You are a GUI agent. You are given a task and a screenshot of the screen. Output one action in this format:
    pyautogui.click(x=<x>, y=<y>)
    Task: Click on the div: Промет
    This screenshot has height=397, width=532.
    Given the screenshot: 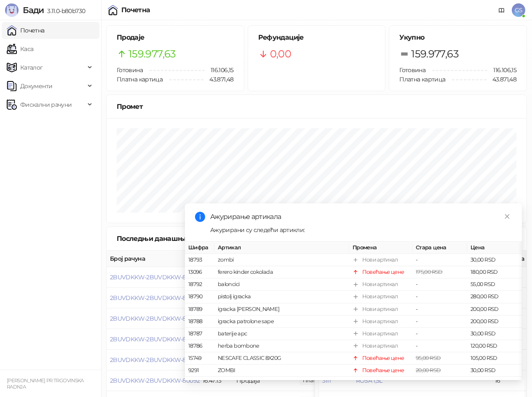 What is the action you would take?
    pyautogui.click(x=317, y=106)
    